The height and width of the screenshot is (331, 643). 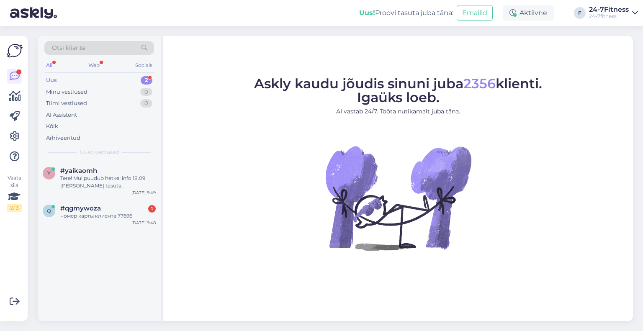 What do you see at coordinates (398, 111) in the screenshot?
I see `p: AI vastab 24/7. Tööta nutikamalt juba täna.` at bounding box center [398, 111].